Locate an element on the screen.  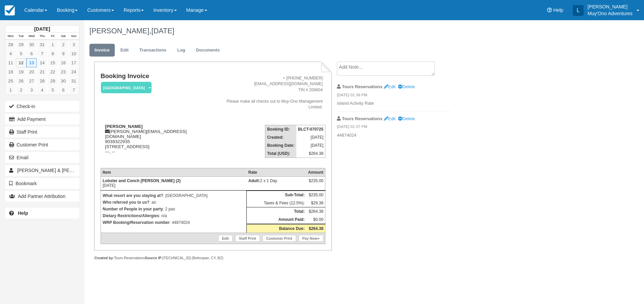
a: 18 is located at coordinates (11, 72).